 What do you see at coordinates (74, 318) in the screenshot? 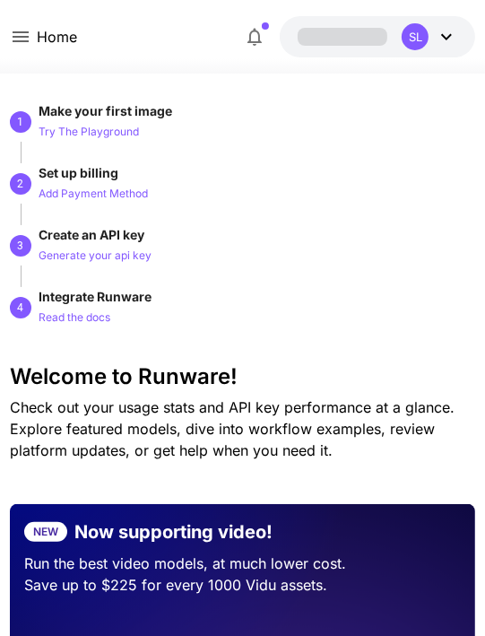
I see `p: Read the docs` at bounding box center [74, 318].